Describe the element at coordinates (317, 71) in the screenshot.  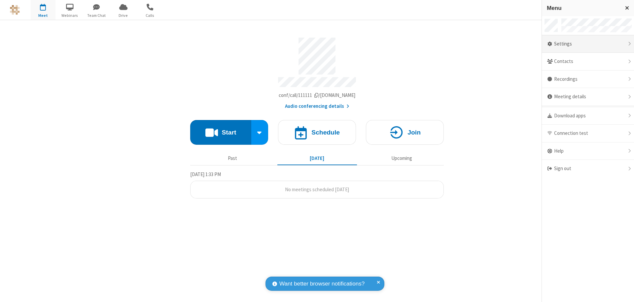
I see `section: Account details` at that location.